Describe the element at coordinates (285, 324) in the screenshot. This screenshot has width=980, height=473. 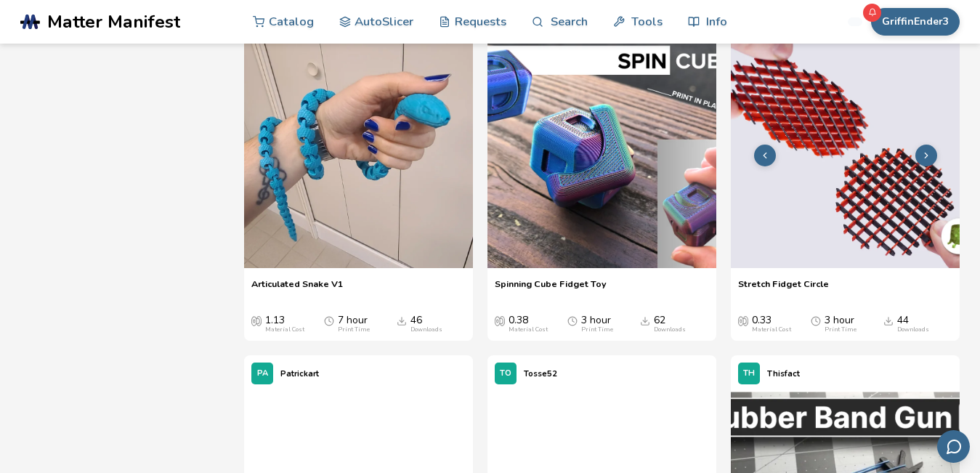
I see `div: 1.13` at that location.